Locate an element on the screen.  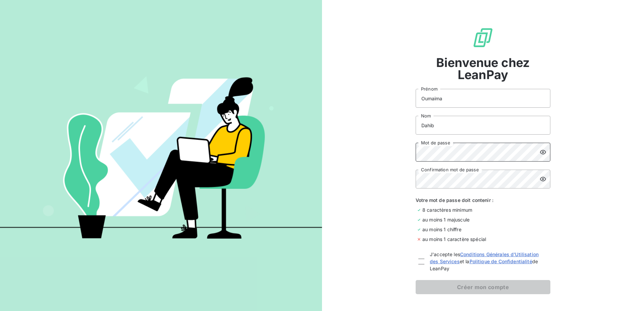
span: au moins 1 majuscule is located at coordinates (446, 220).